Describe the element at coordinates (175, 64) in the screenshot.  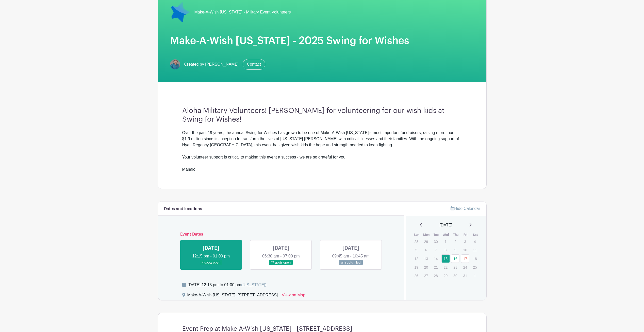
I see `img: will_phelps-312x214.jpg` at that location.